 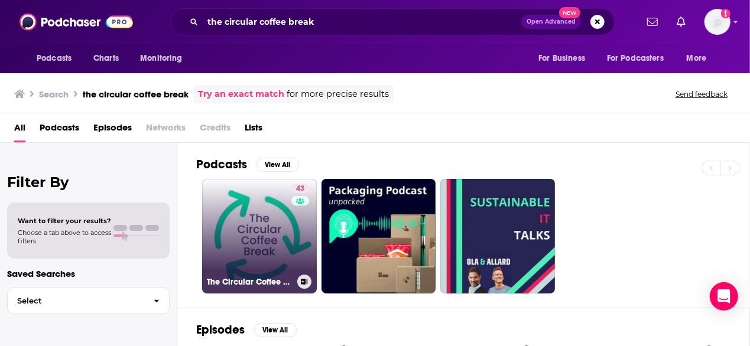 What do you see at coordinates (300, 188) in the screenshot?
I see `a: 43` at bounding box center [300, 188].